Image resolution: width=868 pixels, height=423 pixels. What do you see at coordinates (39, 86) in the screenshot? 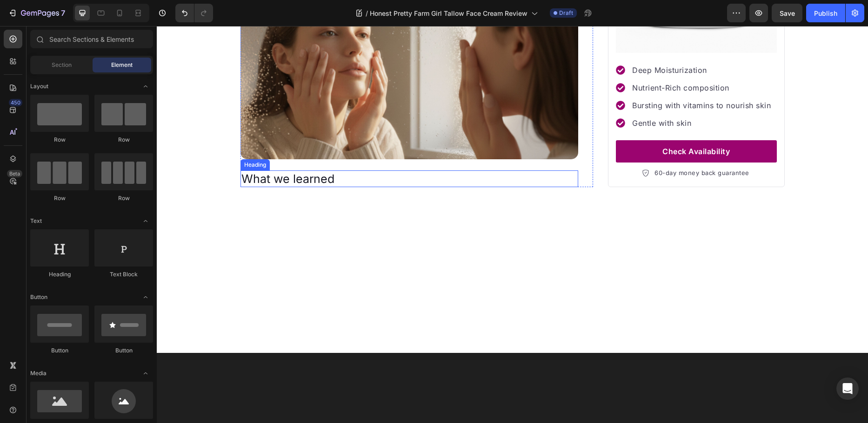
I see `span: Layout` at bounding box center [39, 86].